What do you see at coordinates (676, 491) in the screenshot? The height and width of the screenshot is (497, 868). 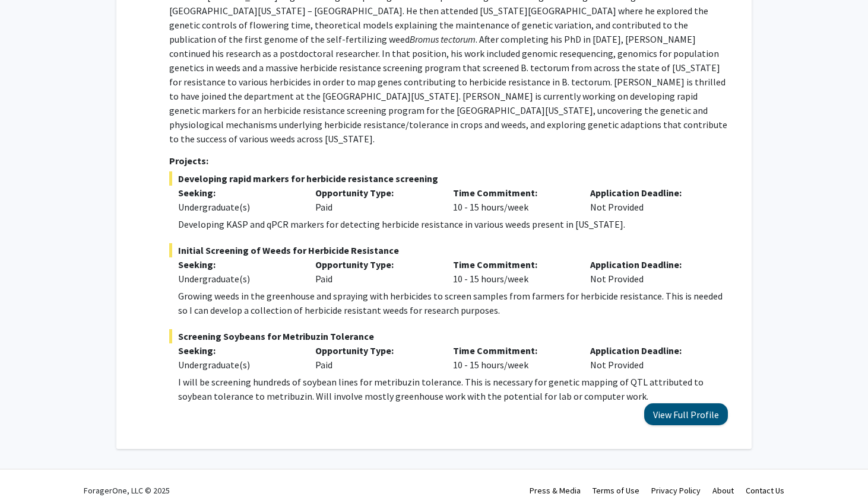 I see `a: Privacy Policy` at bounding box center [676, 491].